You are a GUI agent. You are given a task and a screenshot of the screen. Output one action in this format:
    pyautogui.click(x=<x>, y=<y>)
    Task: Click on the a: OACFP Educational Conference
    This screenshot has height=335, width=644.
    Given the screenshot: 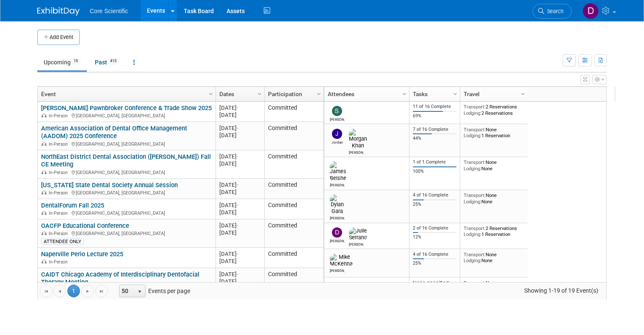 What is the action you would take?
    pyautogui.click(x=85, y=226)
    